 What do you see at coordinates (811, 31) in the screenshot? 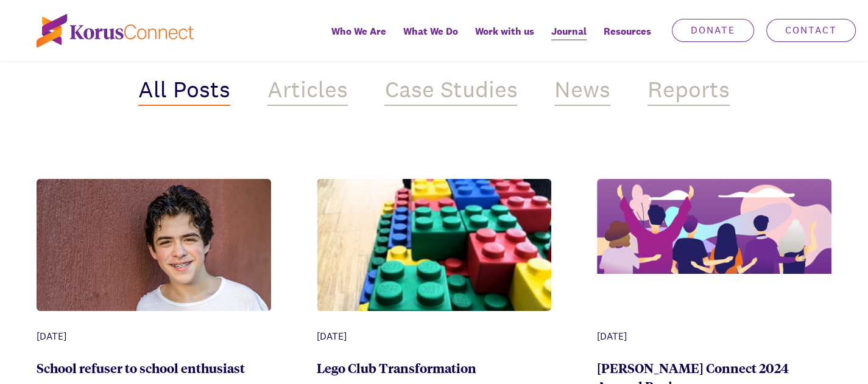
I see `a: Contact` at bounding box center [811, 31].